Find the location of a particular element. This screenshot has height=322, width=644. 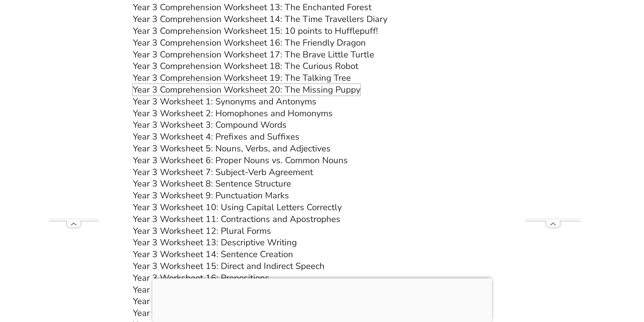

a: Year 3 Worksheet 12: Plural Forms is located at coordinates (201, 231).